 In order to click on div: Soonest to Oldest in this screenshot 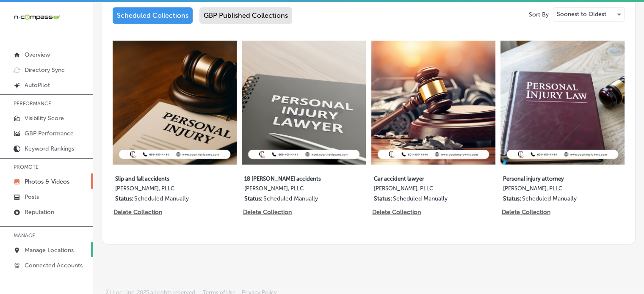, I will do `click(588, 14)`.